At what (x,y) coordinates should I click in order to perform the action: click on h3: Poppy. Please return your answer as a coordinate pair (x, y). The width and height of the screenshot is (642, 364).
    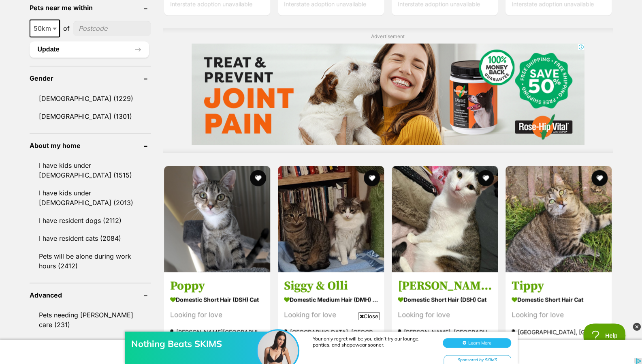
    Looking at the image, I should click on (217, 285).